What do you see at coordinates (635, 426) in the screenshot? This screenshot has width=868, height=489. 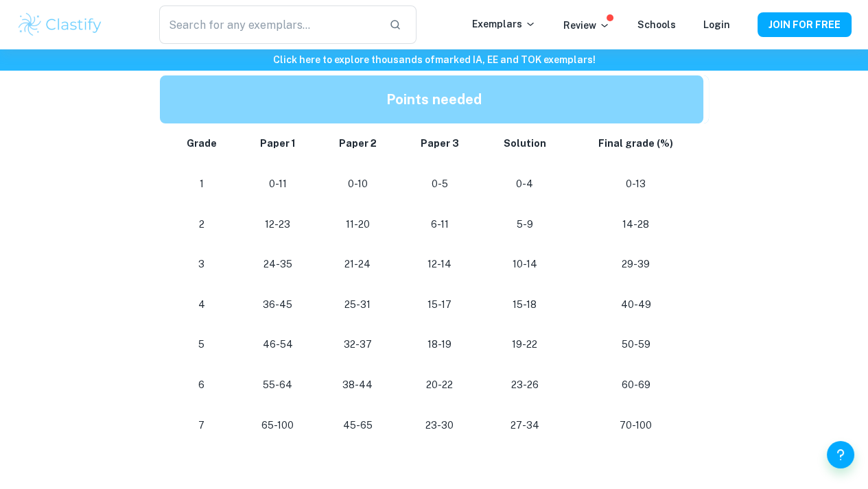 I see `p: 70-100` at bounding box center [635, 426].